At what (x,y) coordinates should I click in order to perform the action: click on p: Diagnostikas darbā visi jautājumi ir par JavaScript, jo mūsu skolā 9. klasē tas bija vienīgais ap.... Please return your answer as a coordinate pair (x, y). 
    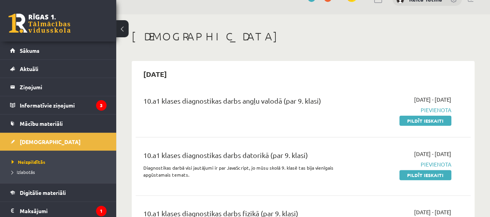
    Looking at the image, I should click on (244, 171).